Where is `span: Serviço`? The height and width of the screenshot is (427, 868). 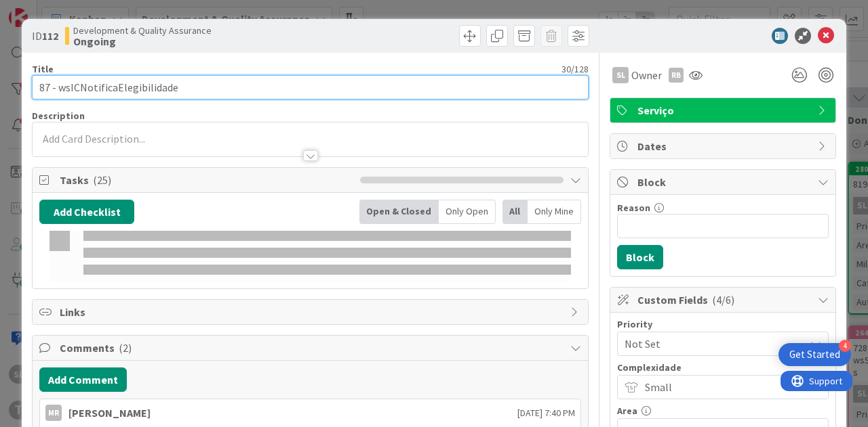
span: Serviço is located at coordinates (724, 110).